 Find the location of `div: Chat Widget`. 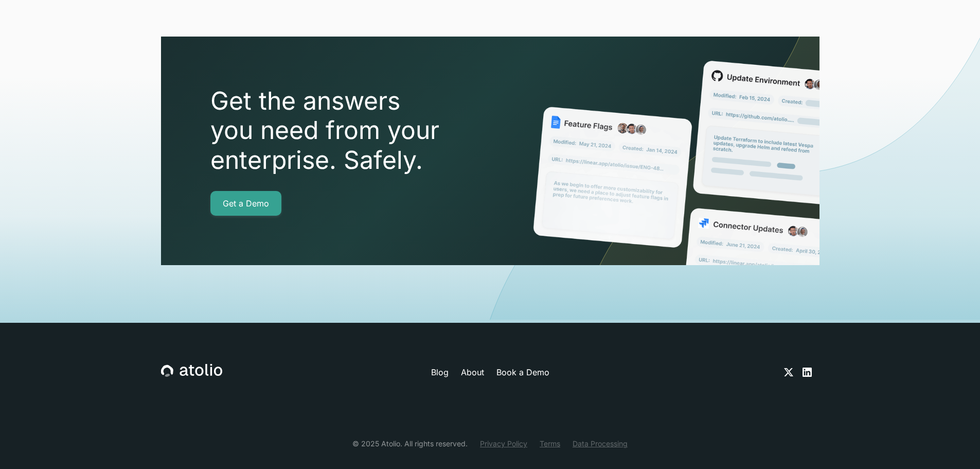

div: Chat Widget is located at coordinates (955, 444).